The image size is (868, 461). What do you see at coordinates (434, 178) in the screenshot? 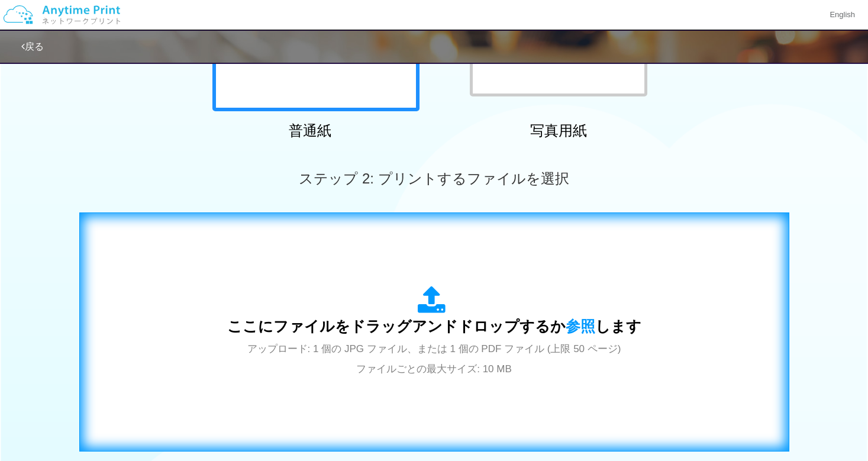
I see `span: ステップ 2: プリントするファイルを選択` at bounding box center [434, 178].